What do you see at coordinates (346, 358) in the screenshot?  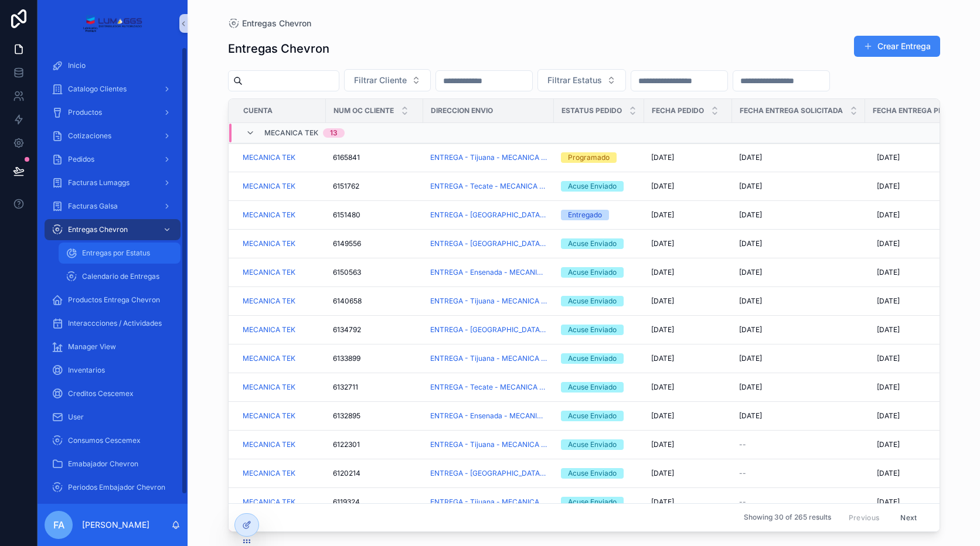 I see `span: 6133899` at bounding box center [346, 358].